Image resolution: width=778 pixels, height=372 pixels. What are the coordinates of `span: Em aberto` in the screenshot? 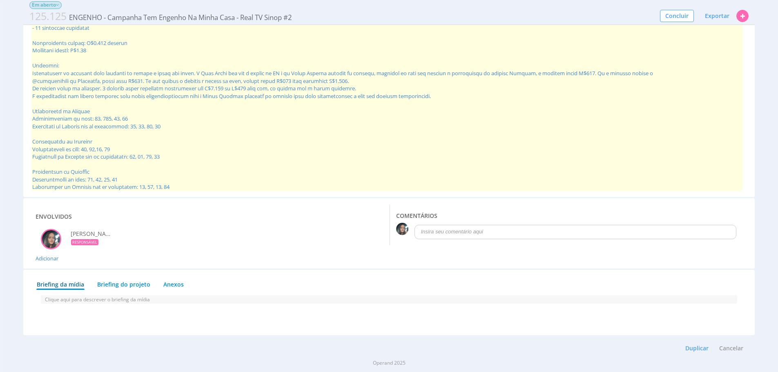 It's located at (45, 5).